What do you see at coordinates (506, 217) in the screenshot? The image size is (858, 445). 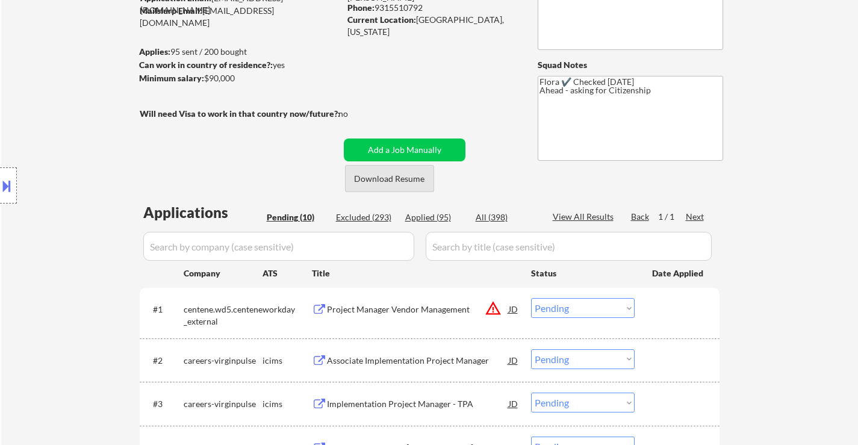 I see `div: All (398)` at bounding box center [506, 217].